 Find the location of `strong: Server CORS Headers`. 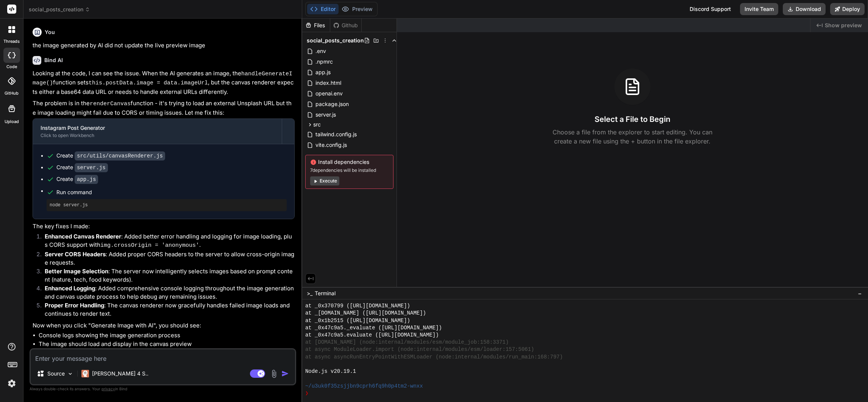

strong: Server CORS Headers is located at coordinates (75, 254).